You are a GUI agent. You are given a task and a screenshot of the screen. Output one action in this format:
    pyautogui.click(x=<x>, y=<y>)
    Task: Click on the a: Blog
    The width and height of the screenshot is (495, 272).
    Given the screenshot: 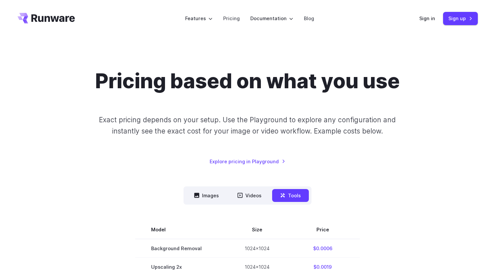 What is the action you would take?
    pyautogui.click(x=309, y=18)
    